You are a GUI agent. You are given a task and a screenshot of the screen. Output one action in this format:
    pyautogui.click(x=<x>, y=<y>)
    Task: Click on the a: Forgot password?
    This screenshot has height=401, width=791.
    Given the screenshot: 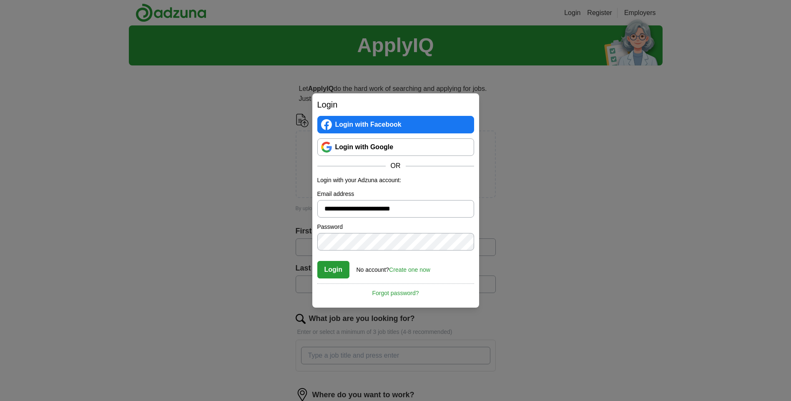 What is the action you would take?
    pyautogui.click(x=395, y=290)
    